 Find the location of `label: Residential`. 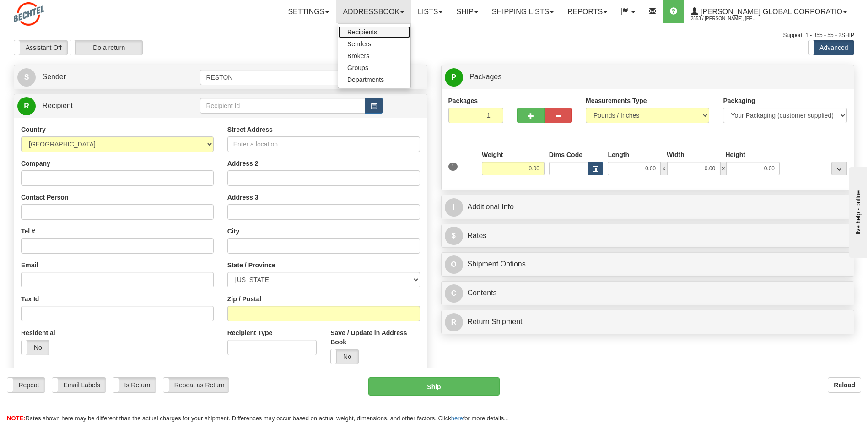

label: Residential is located at coordinates (38, 333).